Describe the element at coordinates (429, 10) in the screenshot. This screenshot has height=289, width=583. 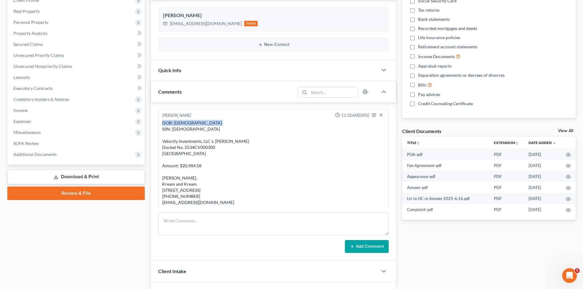
I see `span: Tax returns` at that location.